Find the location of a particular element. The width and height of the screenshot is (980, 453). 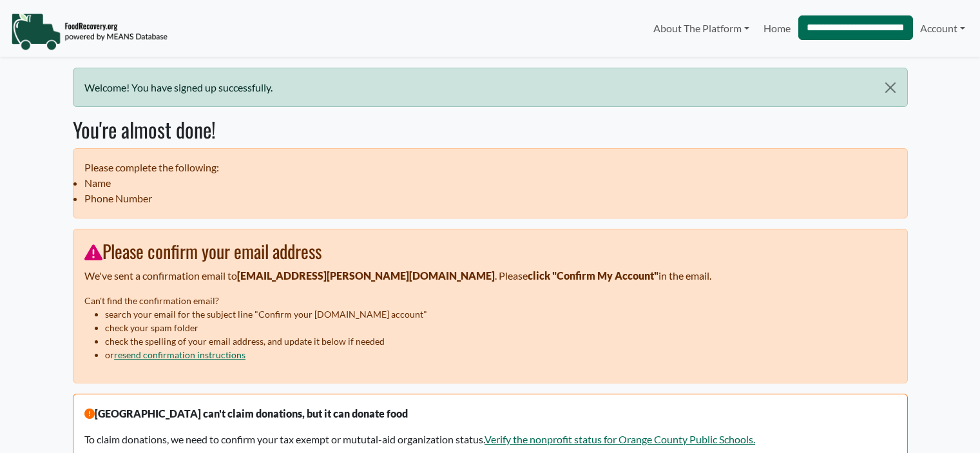

p: Can't find the confirmation email? is located at coordinates (490, 301).